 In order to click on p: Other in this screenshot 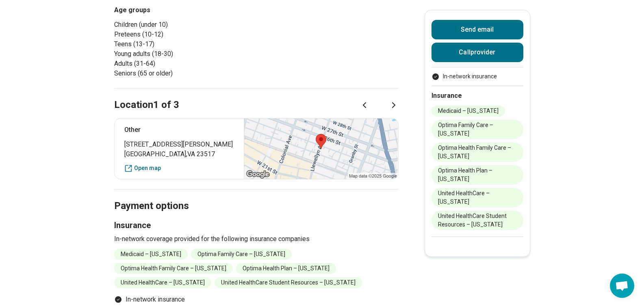, I will do `click(180, 130)`.